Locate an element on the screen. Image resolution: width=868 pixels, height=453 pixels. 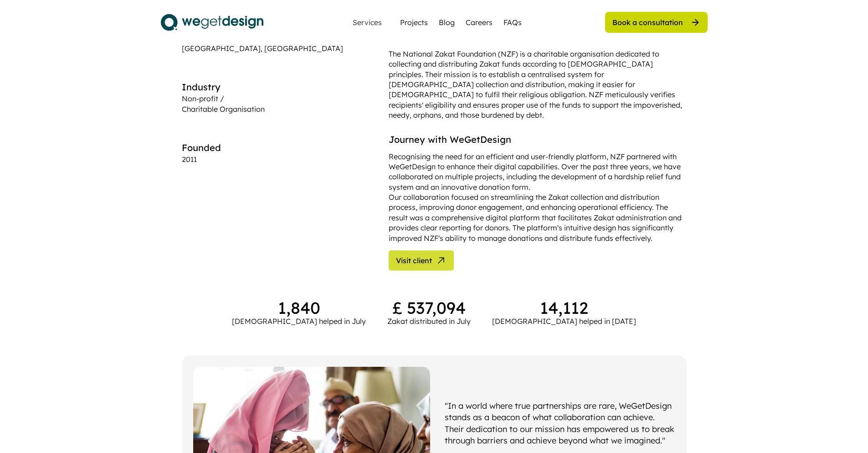
div: Services is located at coordinates (367, 23).